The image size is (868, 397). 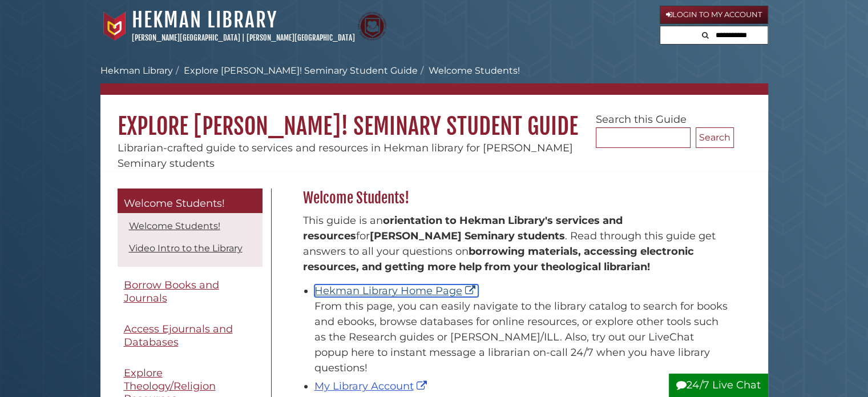 What do you see at coordinates (463, 228) in the screenshot?
I see `strong: orientation to Hekman Library's services and resources` at bounding box center [463, 228].